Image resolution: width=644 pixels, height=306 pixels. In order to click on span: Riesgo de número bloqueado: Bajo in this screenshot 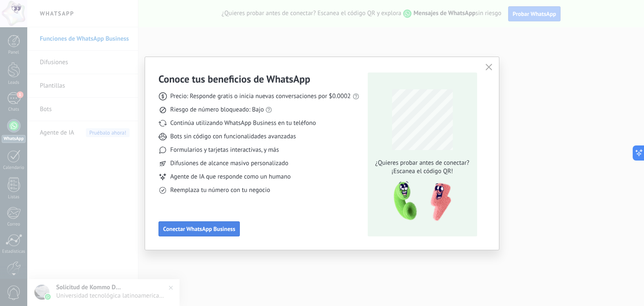, I will do `click(217, 110)`.